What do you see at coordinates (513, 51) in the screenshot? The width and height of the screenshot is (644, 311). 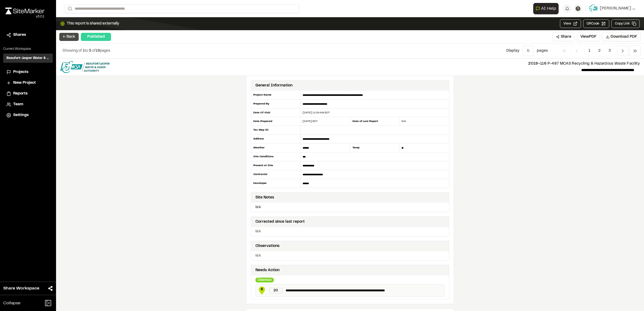 I see `p: Display` at bounding box center [513, 51].